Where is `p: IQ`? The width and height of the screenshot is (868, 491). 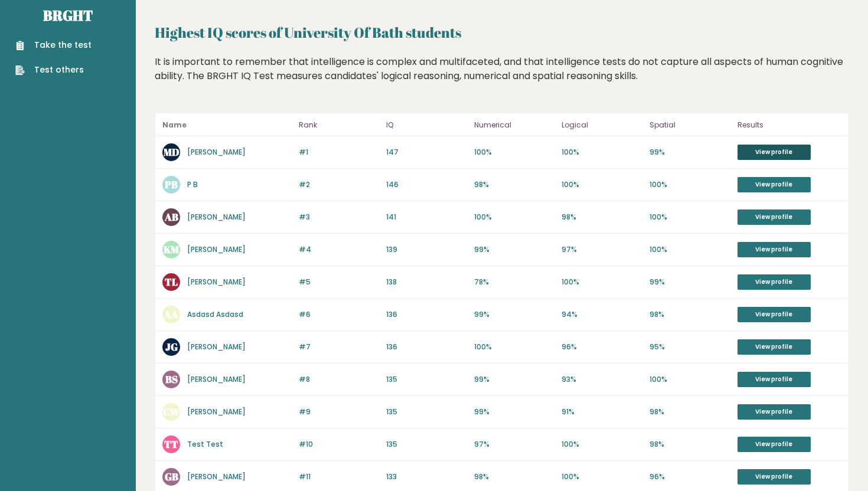
p: IQ is located at coordinates (426, 125).